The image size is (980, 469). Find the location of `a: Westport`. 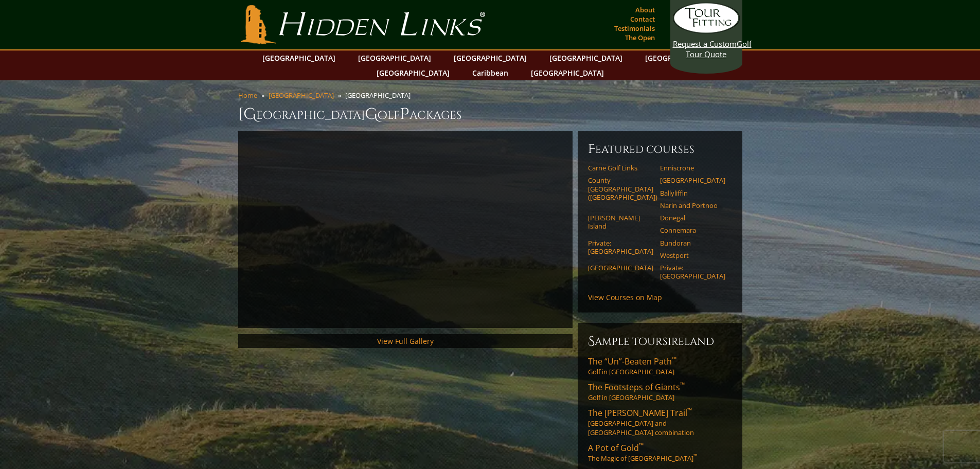

a: Westport is located at coordinates (693, 255).